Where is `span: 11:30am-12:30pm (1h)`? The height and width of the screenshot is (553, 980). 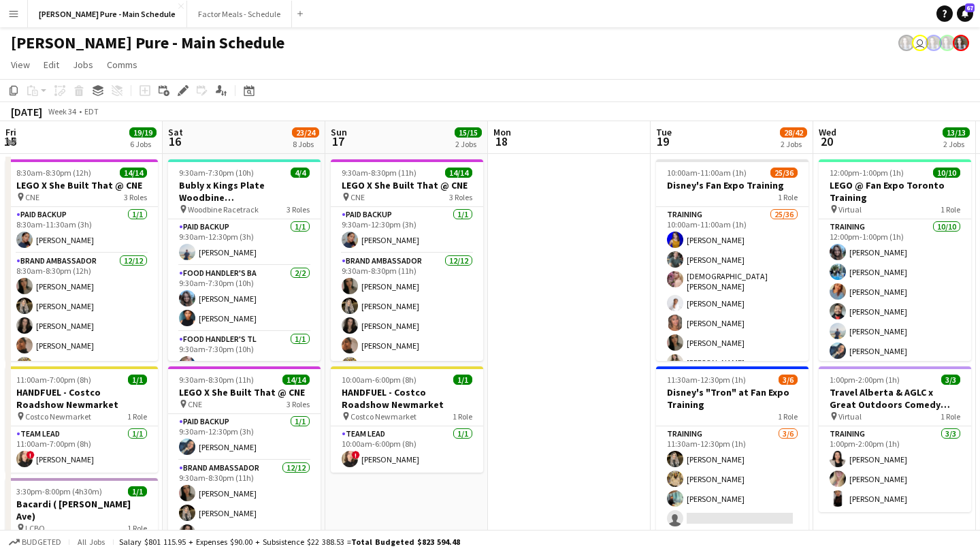
span: 11:30am-12:30pm (1h) is located at coordinates (706, 379).